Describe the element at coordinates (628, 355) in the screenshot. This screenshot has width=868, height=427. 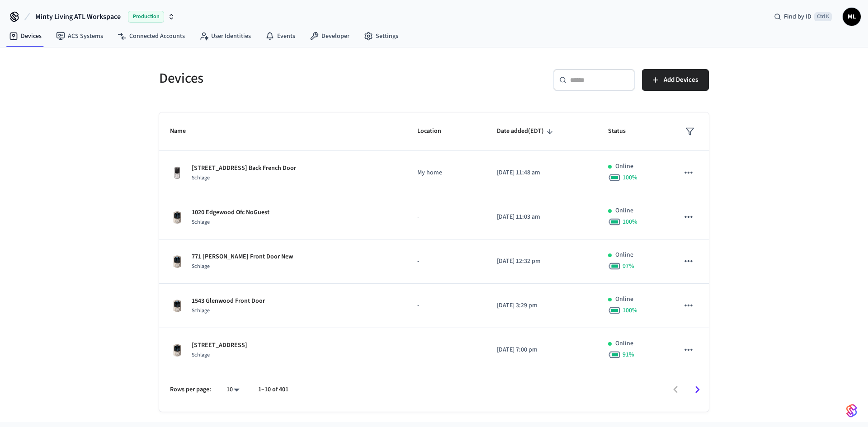
I see `span: 91 %` at that location.